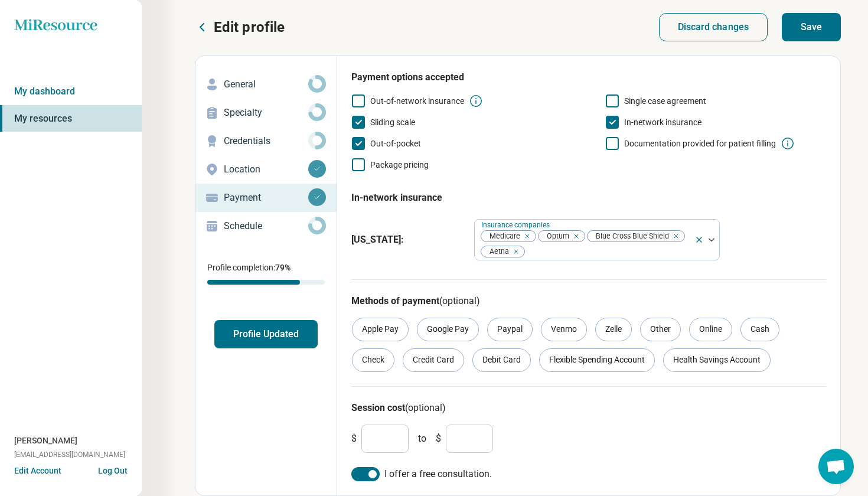  What do you see at coordinates (714, 27) in the screenshot?
I see `button: Discard changes` at bounding box center [714, 27].